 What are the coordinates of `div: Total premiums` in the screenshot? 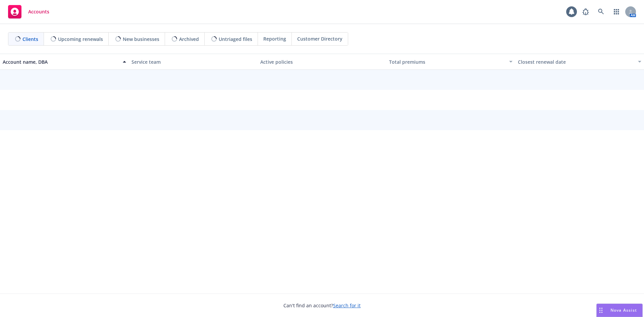 It's located at (447, 62).